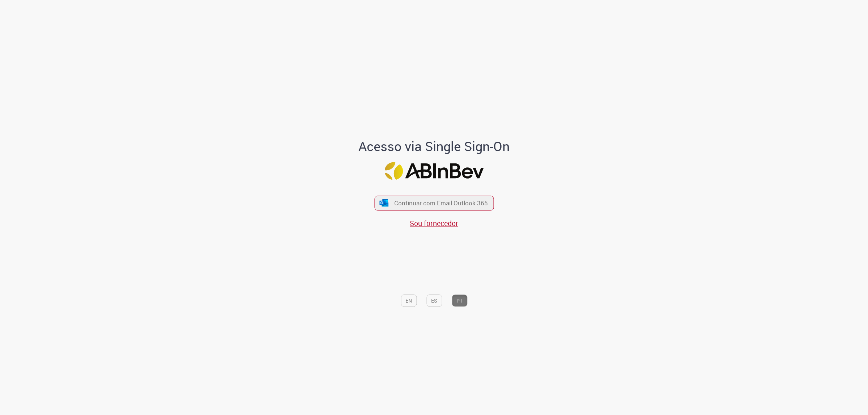 The image size is (868, 415). I want to click on button: ícone Azure/Microsoft 360 Continuar com Email Outlook 365, so click(434, 203).